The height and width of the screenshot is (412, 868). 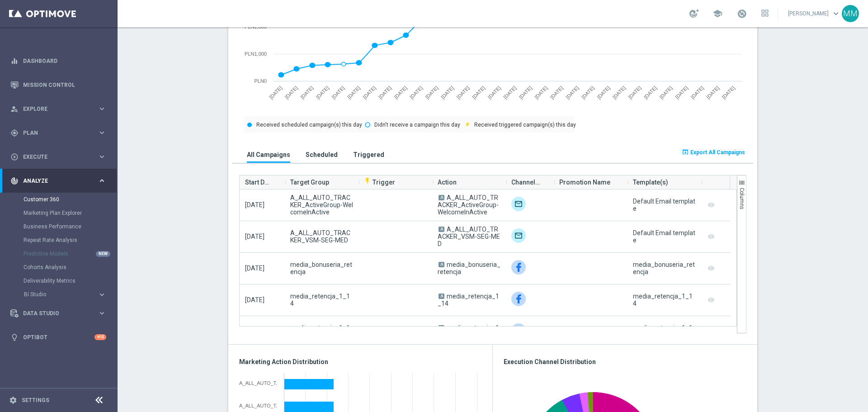 I want to click on span: Plan, so click(x=60, y=133).